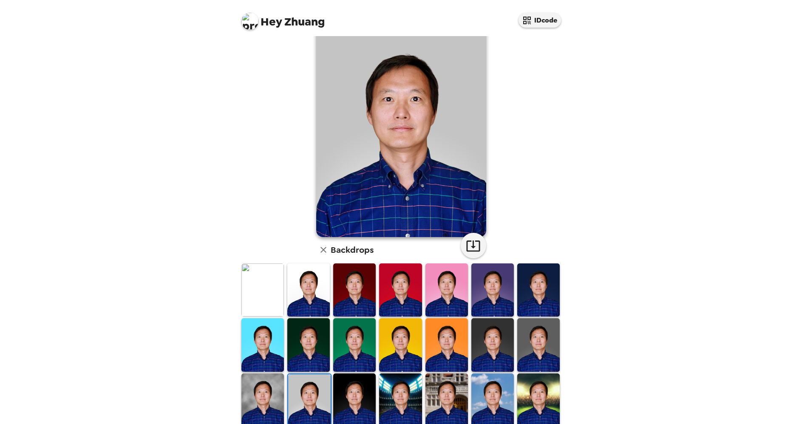 This screenshot has height=424, width=802. What do you see at coordinates (283, 18) in the screenshot?
I see `span: Zhuang` at bounding box center [283, 18].